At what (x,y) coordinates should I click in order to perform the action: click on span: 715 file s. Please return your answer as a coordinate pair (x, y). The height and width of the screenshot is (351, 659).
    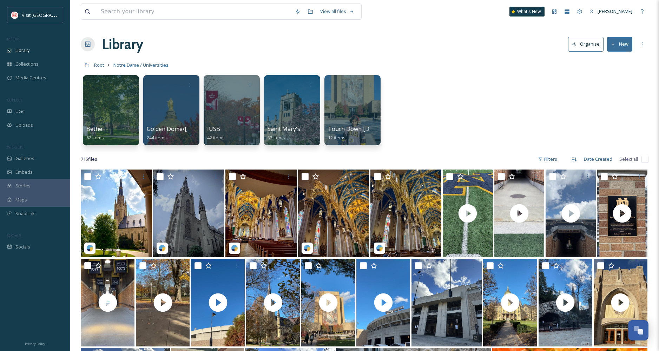
    Looking at the image, I should click on (89, 159).